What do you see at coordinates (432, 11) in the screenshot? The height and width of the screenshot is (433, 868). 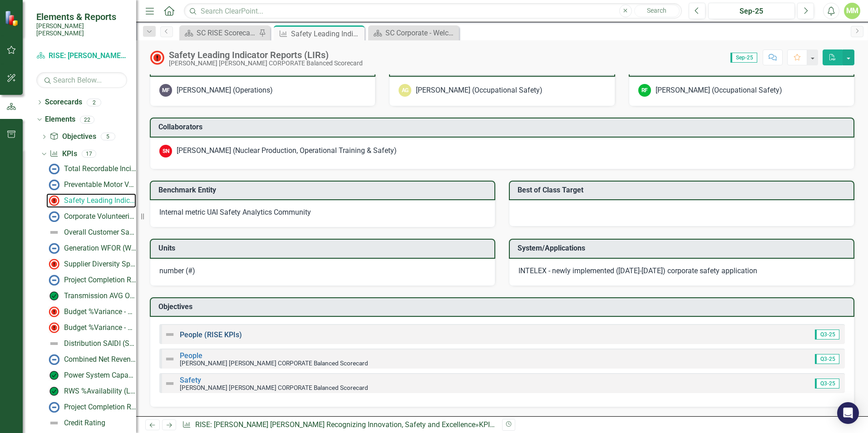 I see `input: Search ClearPoint...` at bounding box center [432, 11].